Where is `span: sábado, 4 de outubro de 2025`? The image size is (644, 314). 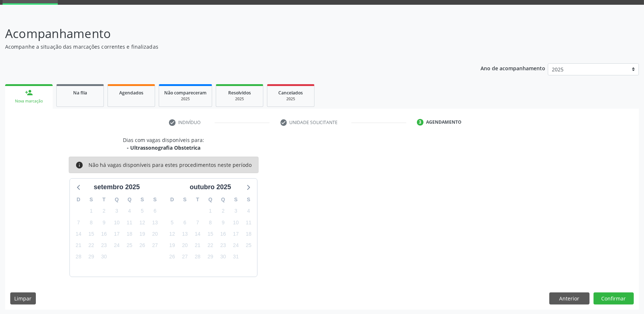
span: sábado, 4 de outubro de 2025 is located at coordinates (249, 211).